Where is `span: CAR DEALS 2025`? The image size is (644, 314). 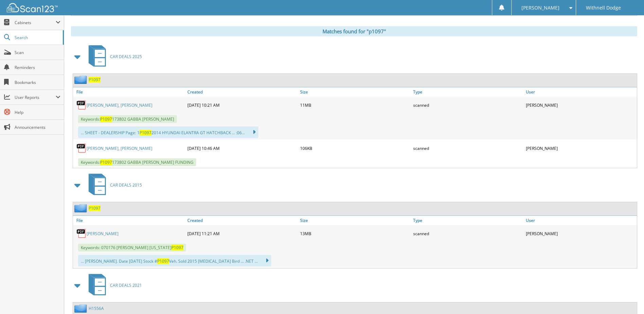
span: CAR DEALS 2025 is located at coordinates (126, 56).